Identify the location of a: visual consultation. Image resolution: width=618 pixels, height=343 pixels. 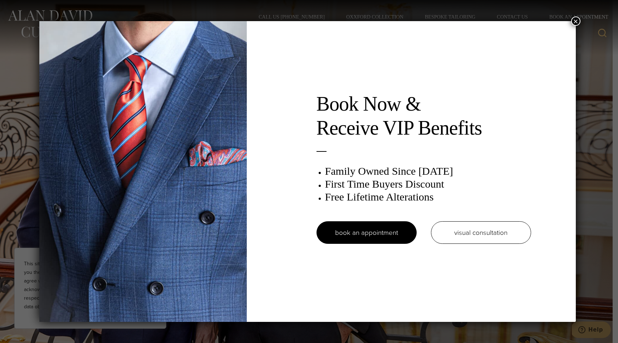
(481, 232).